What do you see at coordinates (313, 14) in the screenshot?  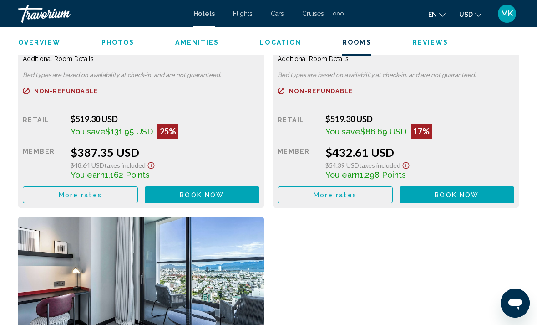 I see `span: Cruises` at bounding box center [313, 14].